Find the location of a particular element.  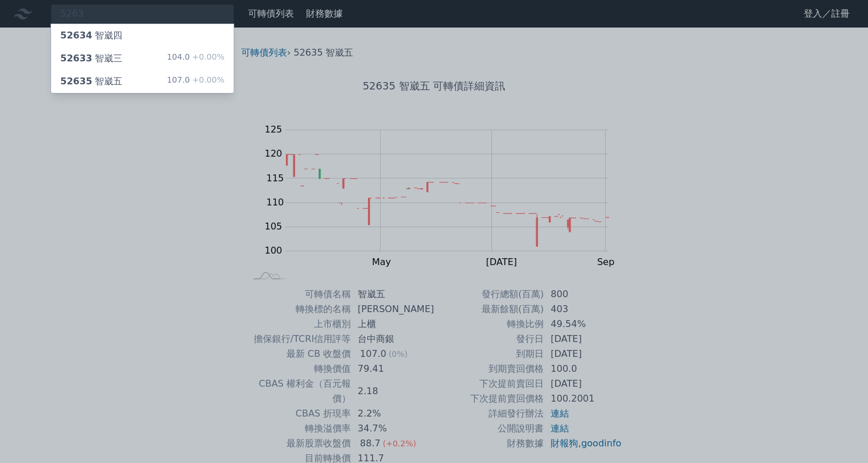

div: 智崴三 is located at coordinates (91, 59).